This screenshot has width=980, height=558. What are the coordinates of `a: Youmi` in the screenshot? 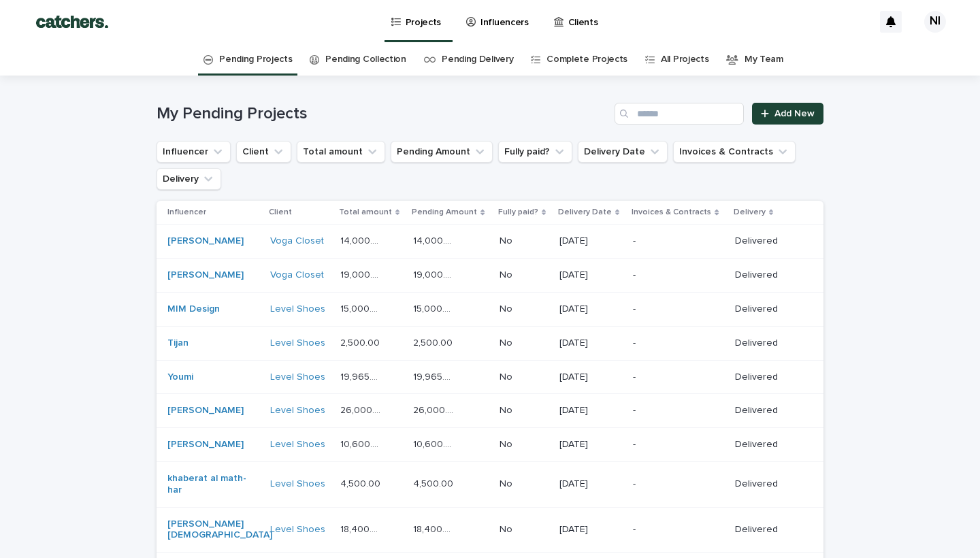 It's located at (181, 377).